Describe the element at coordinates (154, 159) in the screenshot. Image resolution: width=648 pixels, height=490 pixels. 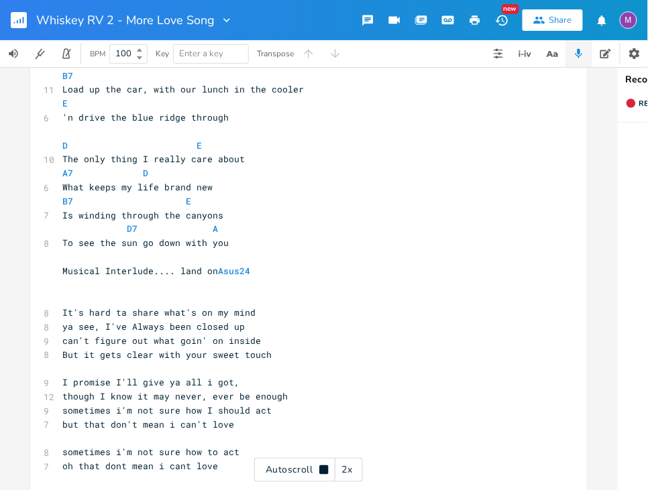
I see `span: The only thing I really care about` at that location.